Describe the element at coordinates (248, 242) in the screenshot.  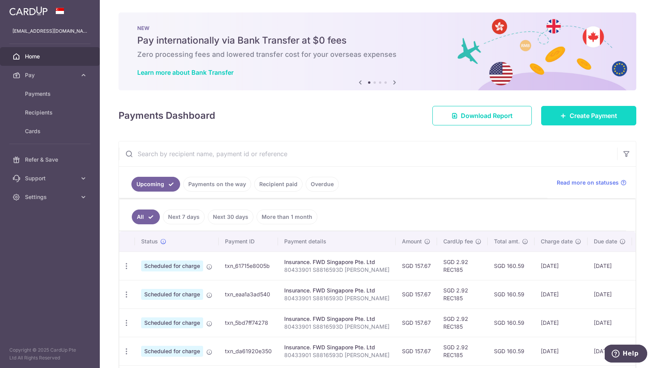
I see `th: Payment ID` at that location.